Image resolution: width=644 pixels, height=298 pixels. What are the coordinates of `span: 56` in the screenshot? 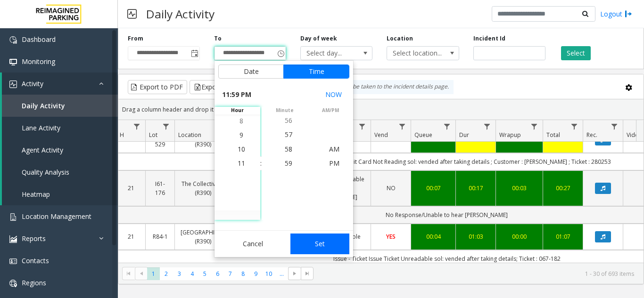 It's located at (288, 120).